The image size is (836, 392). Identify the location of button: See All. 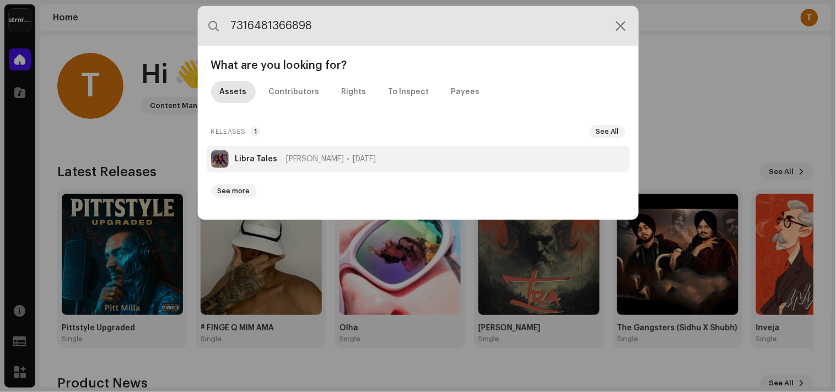
(607, 132).